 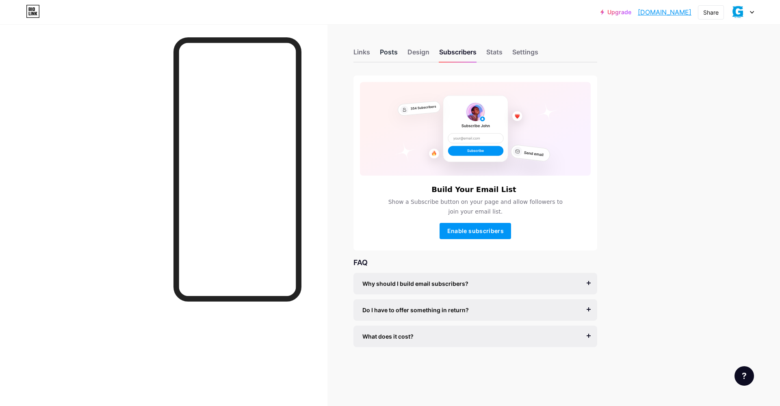 What do you see at coordinates (474, 190) in the screenshot?
I see `h6: Build Your Email List` at bounding box center [474, 190].